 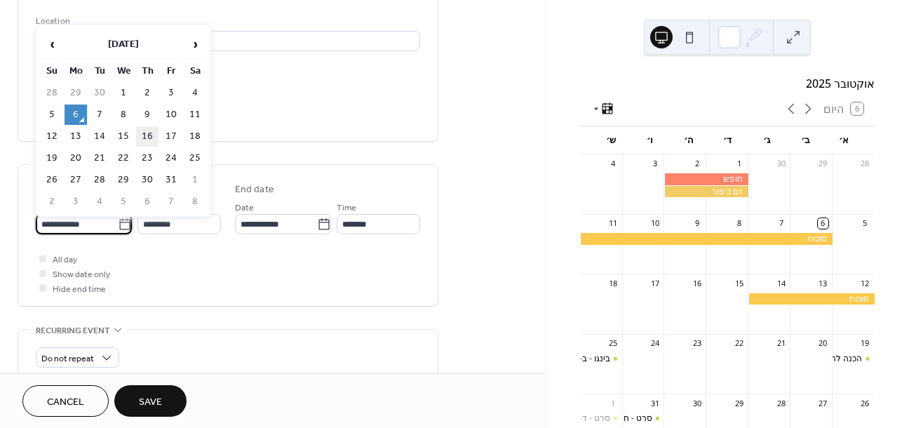 I want to click on div: ב׳, so click(x=804, y=140).